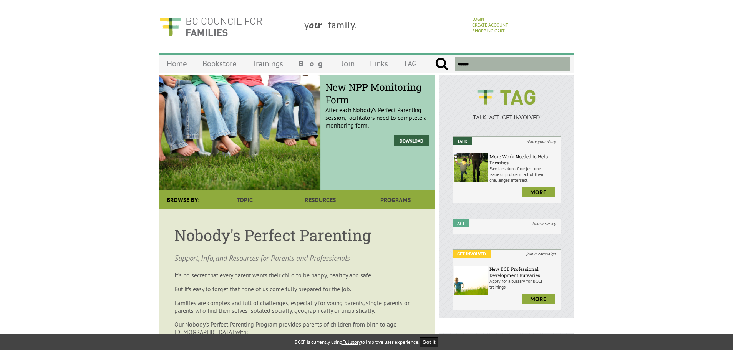 Image resolution: width=733 pixels, height=350 pixels. Describe the element at coordinates (383, 27) in the screenshot. I see `div: y family.` at that location.